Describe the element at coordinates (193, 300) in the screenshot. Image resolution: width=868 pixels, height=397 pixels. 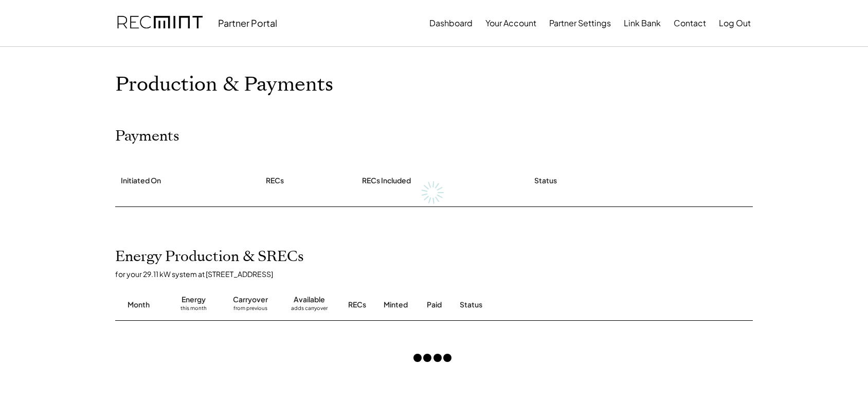
I see `div: Energy` at that location.